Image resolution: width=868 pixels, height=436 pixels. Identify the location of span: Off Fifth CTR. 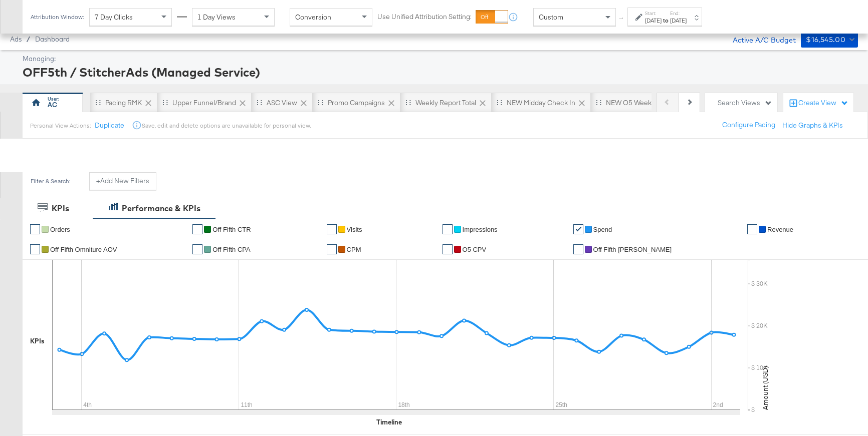
(231, 229).